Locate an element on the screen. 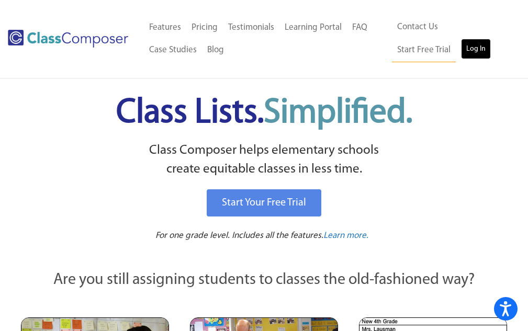 This screenshot has width=528, height=331. span: For one grade level. Includes all the features. is located at coordinates (239, 236).